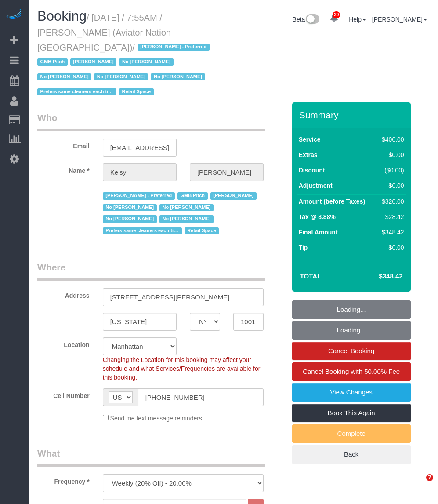  Describe the element at coordinates (303, 248) in the screenshot. I see `label: Tip` at that location.